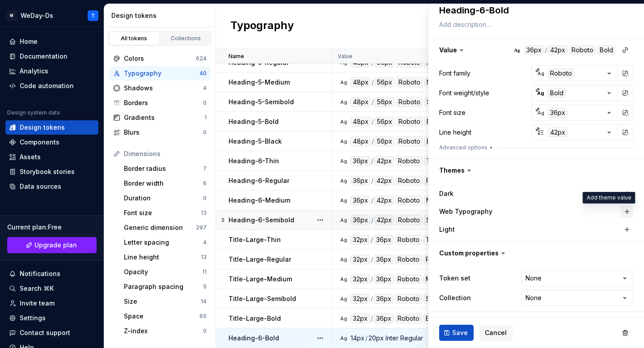  What do you see at coordinates (160, 103) in the screenshot?
I see `a: Borders0` at bounding box center [160, 103].